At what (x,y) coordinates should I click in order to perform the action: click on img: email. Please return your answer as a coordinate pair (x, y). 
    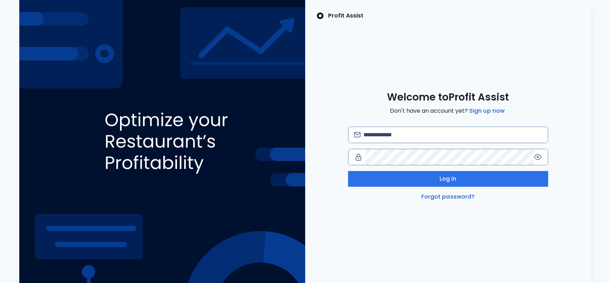
    Looking at the image, I should click on (358, 134).